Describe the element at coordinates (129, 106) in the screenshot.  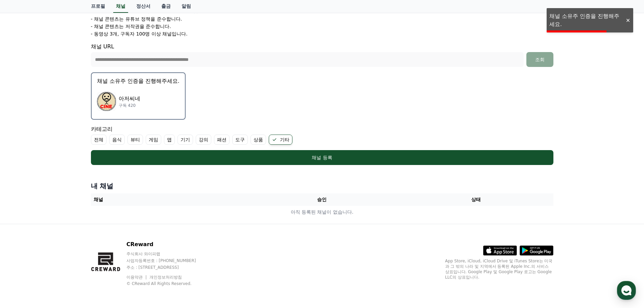
I see `p: 구독 420` at that location.